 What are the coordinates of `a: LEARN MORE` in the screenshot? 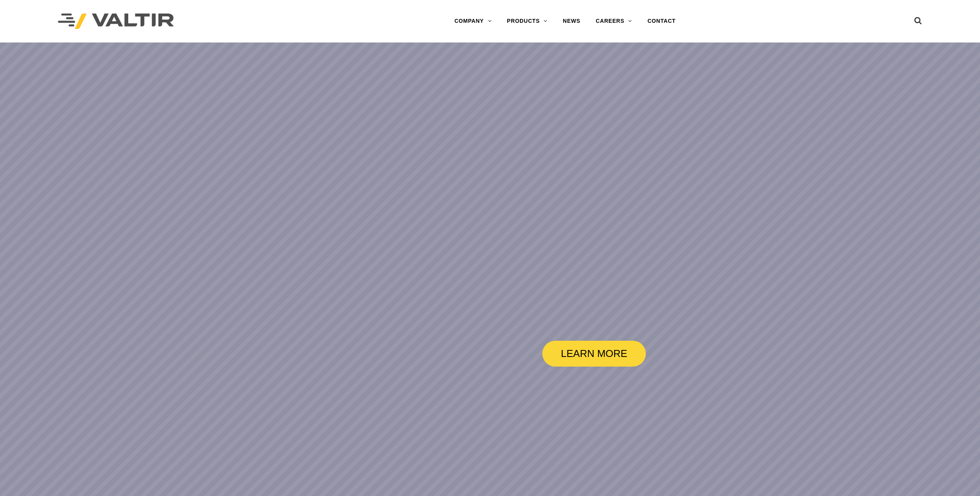 It's located at (594, 353).